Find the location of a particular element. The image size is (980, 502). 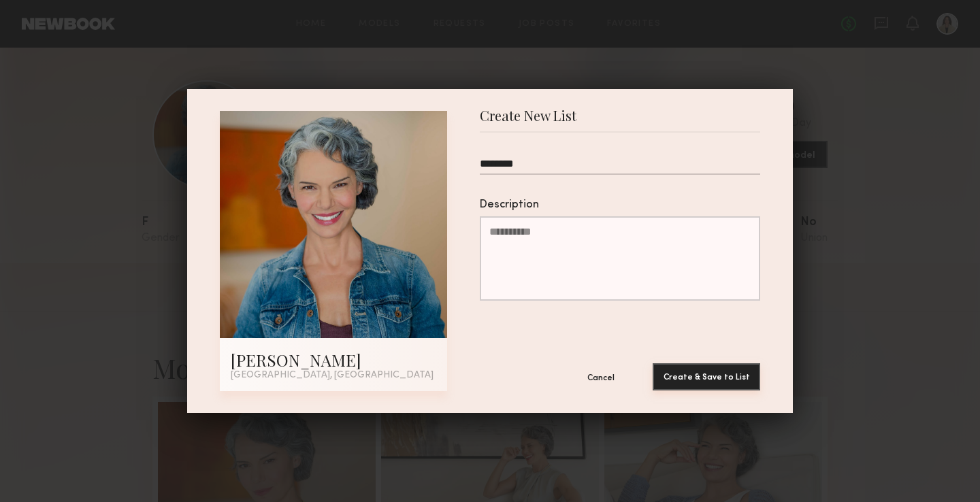

button: Cancel is located at coordinates (601, 377).